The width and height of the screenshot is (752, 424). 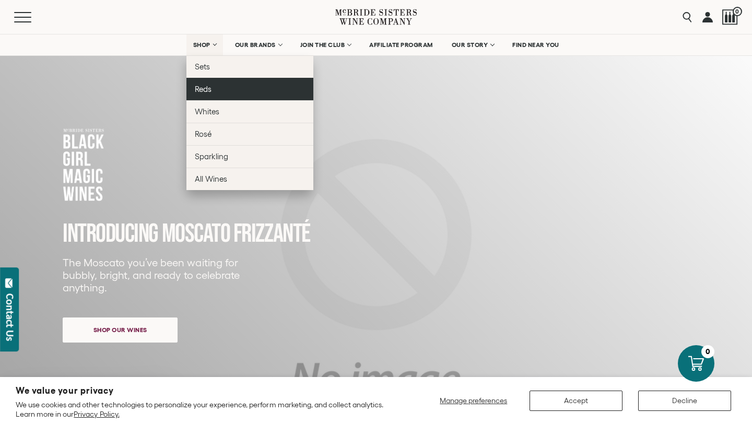 What do you see at coordinates (473, 45) in the screenshot?
I see `a: OUR STORY` at bounding box center [473, 45].